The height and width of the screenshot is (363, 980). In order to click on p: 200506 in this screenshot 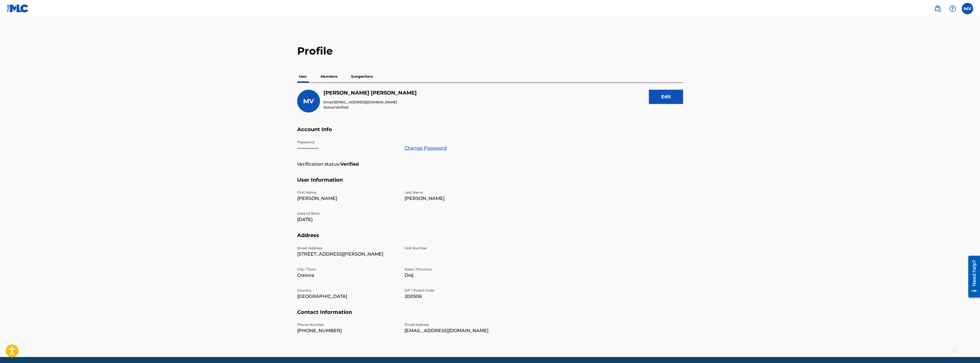, I will do `click(455, 296)`.